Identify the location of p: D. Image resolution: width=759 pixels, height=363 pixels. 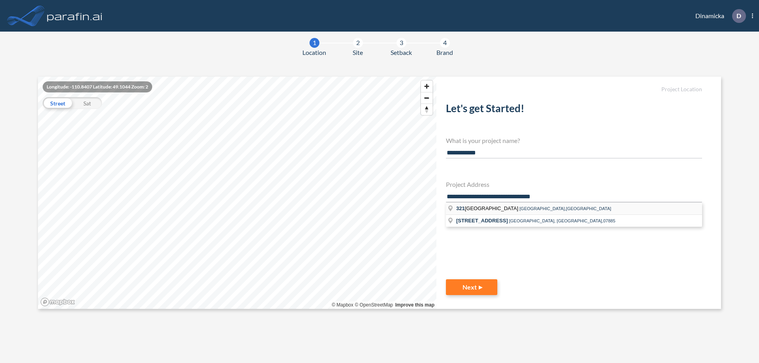
(739, 16).